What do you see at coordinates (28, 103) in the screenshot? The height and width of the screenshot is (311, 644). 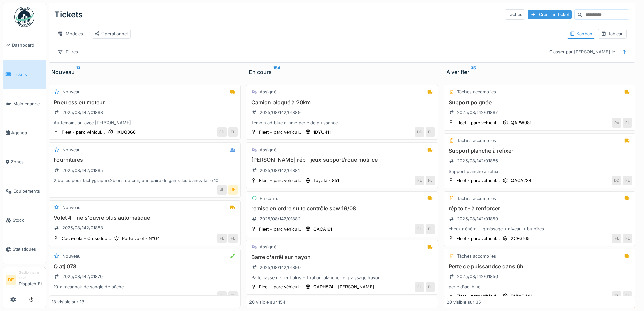 I see `span: Maintenance` at bounding box center [28, 103].